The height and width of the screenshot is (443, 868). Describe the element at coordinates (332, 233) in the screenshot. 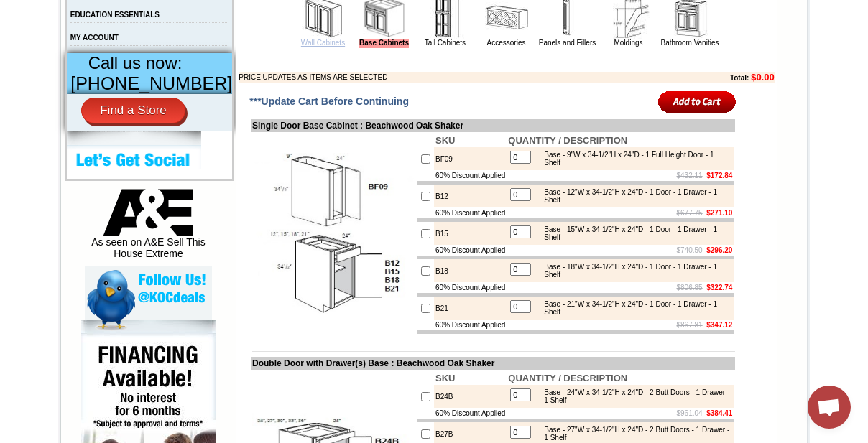

I see `img: Single Door Base Cabinet` at that location.